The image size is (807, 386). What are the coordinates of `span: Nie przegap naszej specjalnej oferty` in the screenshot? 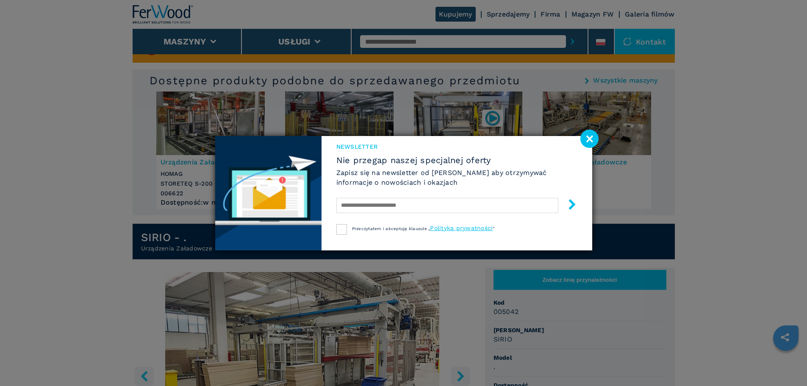 It's located at (457, 160).